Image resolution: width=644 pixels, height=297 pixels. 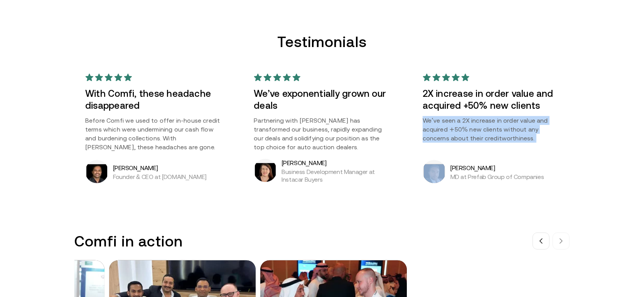 What do you see at coordinates (490, 129) in the screenshot?
I see `p: We’ve seen a 2X increase in order value and acquired +50% new clients without any concerns about ...` at bounding box center [490, 129].